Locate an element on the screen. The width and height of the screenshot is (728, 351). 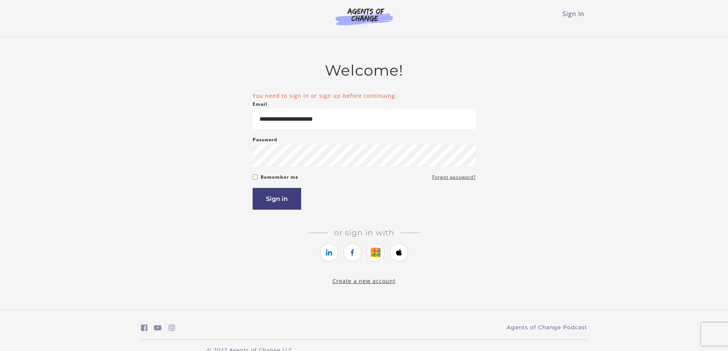
i: https://www.youtube.com/c/AgentsofChangeTestPrepbyMeaganMitchell (Open in a new window) is located at coordinates (158, 328).